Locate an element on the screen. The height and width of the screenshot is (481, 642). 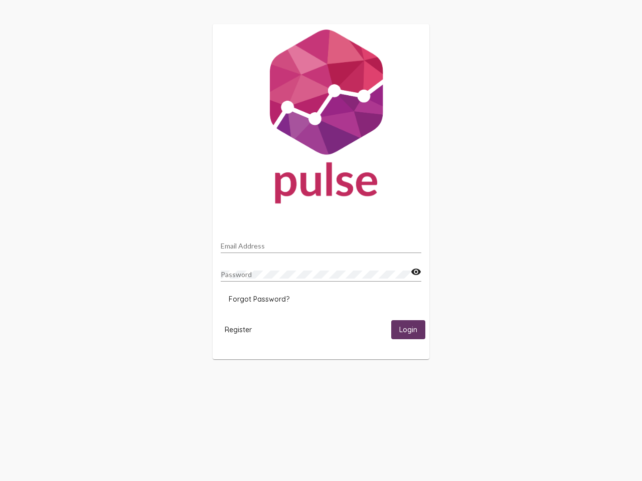
span: Register is located at coordinates (238, 330).